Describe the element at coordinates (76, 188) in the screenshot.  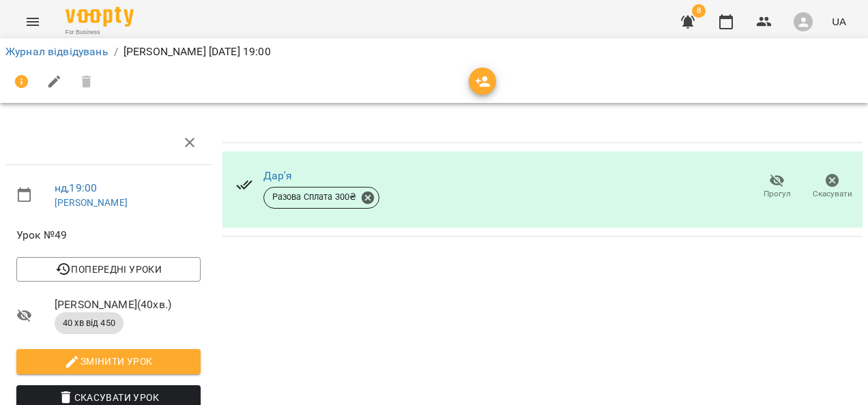
I see `a: нд , 19:00` at that location.